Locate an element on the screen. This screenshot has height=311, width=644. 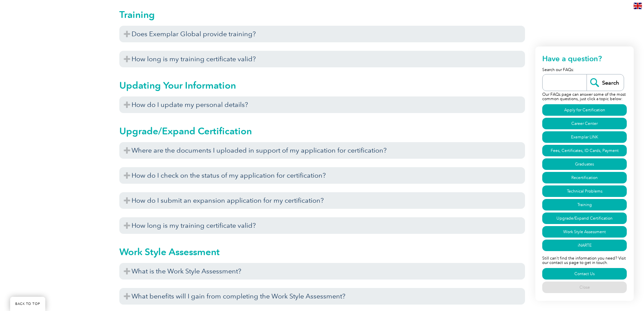
a: Graduates is located at coordinates (584, 164).